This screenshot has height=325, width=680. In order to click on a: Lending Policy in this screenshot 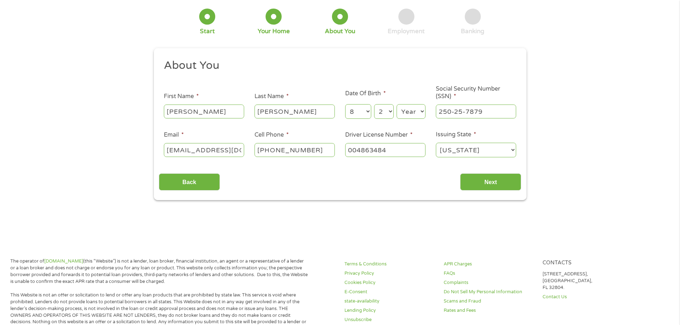, I will do `click(390, 311)`.